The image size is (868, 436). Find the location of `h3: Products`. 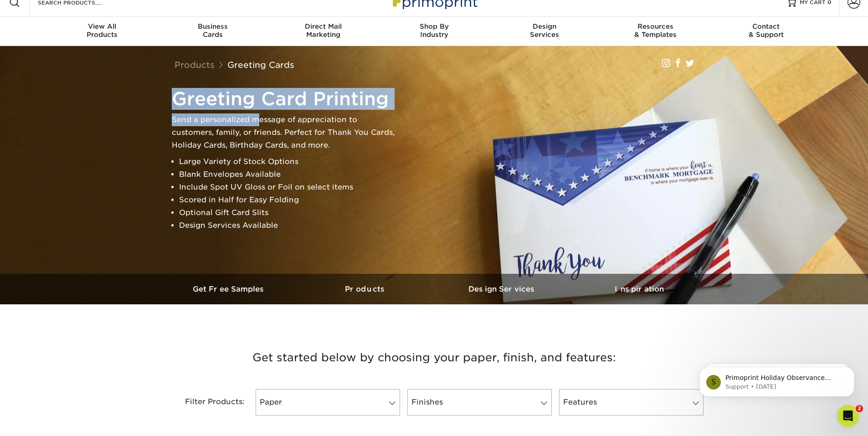

h3: Products is located at coordinates (366, 289).